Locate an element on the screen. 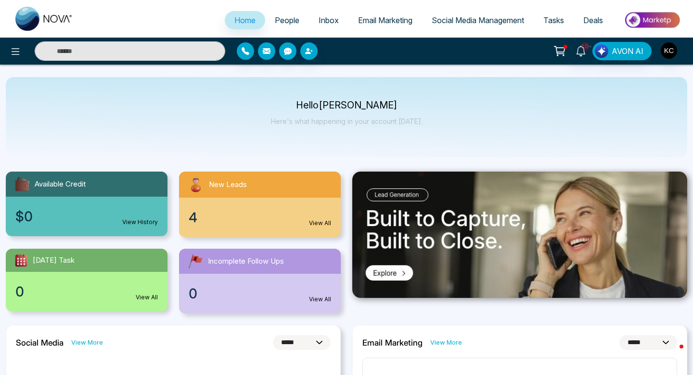 Image resolution: width=693 pixels, height=375 pixels. button: AVON AI is located at coordinates (622, 51).